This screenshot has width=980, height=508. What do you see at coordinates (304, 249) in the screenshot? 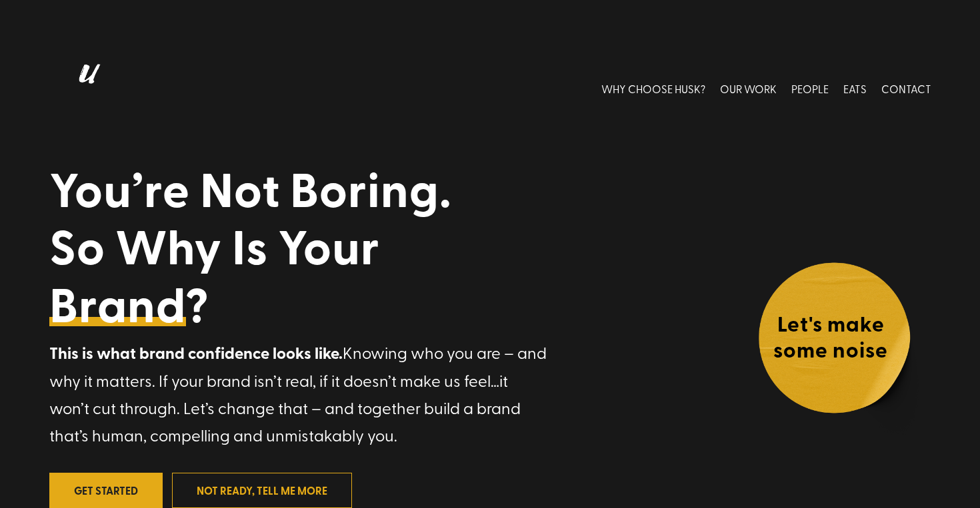
I see `h1: You’re Not Boring. So Why Is Your ?` at bounding box center [304, 249].